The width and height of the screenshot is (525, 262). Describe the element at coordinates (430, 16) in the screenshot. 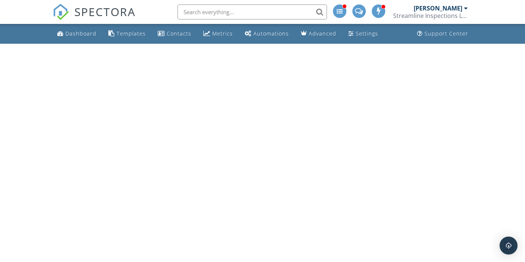

I see `div: Streamline Inspections LLC` at that location.